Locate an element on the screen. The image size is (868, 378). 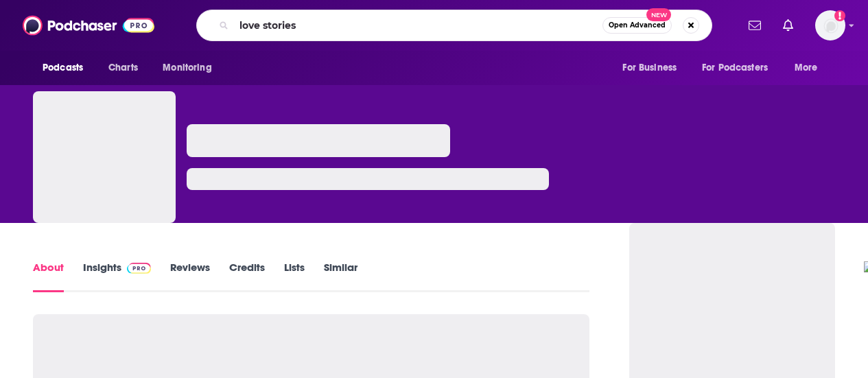
input: Search podcasts, credits, & more... is located at coordinates (418, 25).